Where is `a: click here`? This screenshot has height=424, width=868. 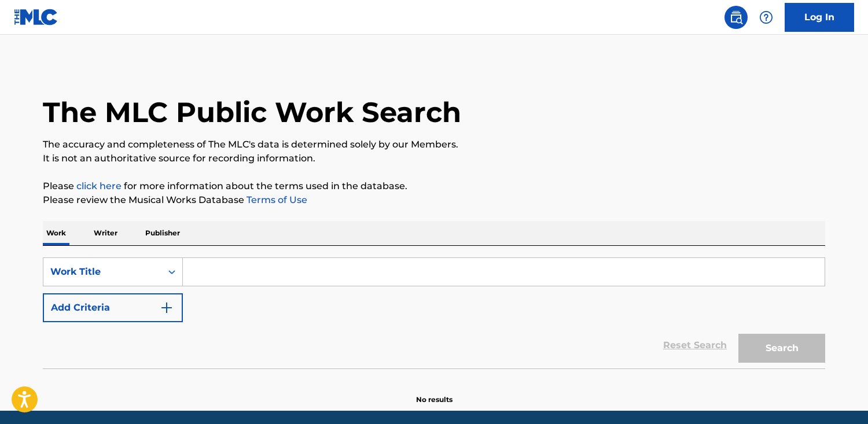 a: click here is located at coordinates (99, 186).